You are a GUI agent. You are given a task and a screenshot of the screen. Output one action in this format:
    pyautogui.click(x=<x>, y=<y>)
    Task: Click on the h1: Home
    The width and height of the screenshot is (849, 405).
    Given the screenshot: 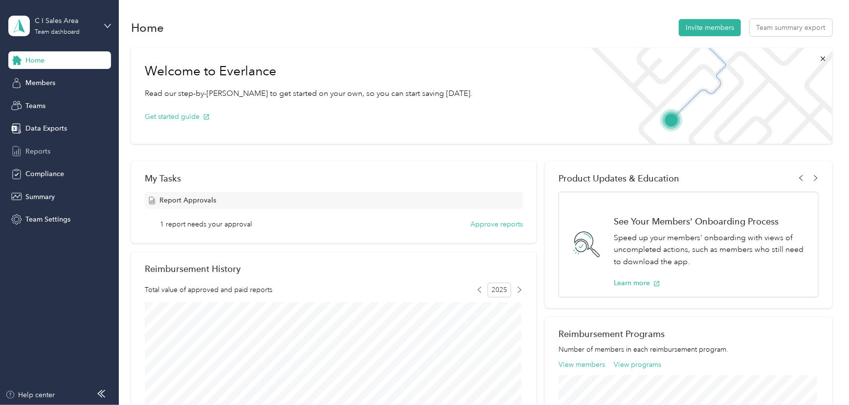 What is the action you would take?
    pyautogui.click(x=147, y=27)
    